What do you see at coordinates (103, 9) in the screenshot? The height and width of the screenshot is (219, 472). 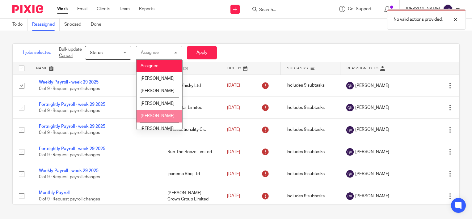 I see `a: Clients` at bounding box center [103, 9].